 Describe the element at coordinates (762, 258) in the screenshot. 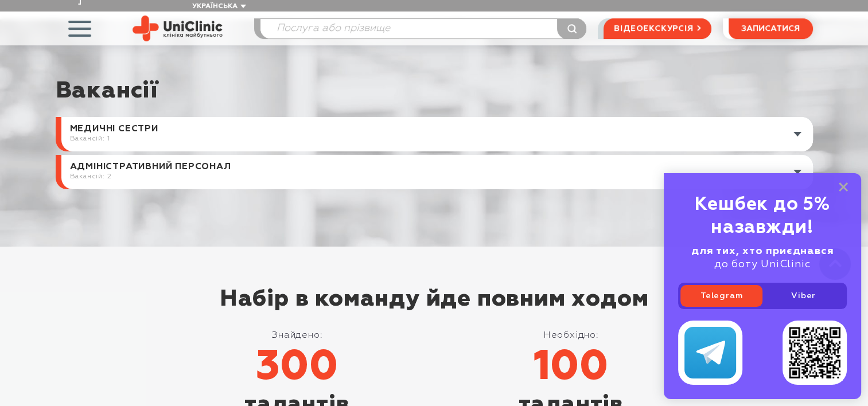

I see `div: до боту UniClinic` at that location.